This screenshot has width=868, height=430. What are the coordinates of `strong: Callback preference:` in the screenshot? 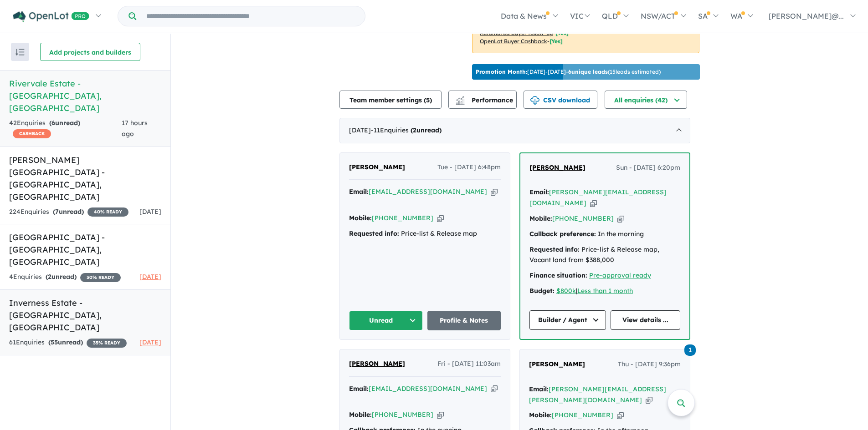 It's located at (563, 234).